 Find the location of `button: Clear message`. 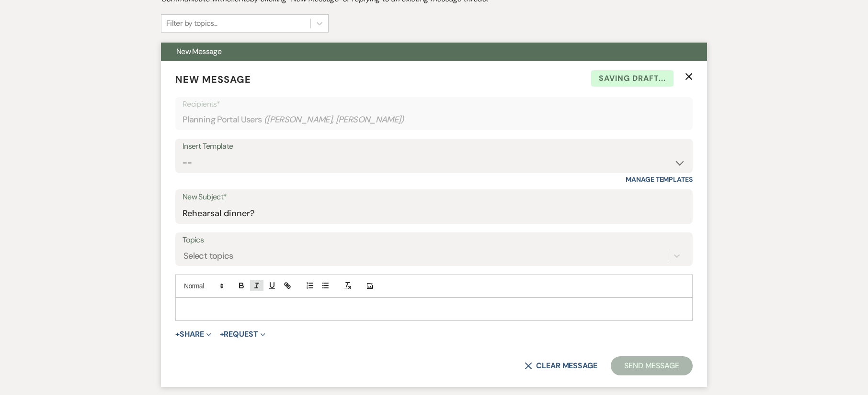

button: Clear message is located at coordinates (561, 366).